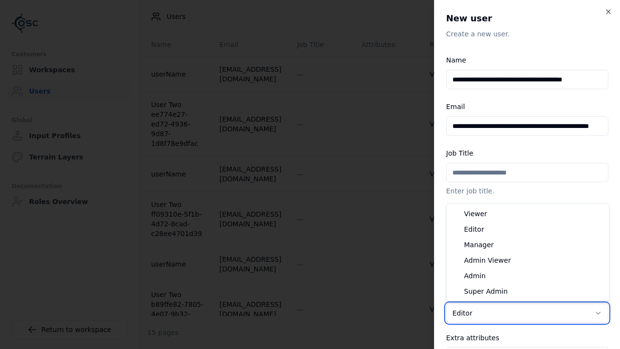  Describe the element at coordinates (478, 244) in the screenshot. I see `span: Manager` at that location.